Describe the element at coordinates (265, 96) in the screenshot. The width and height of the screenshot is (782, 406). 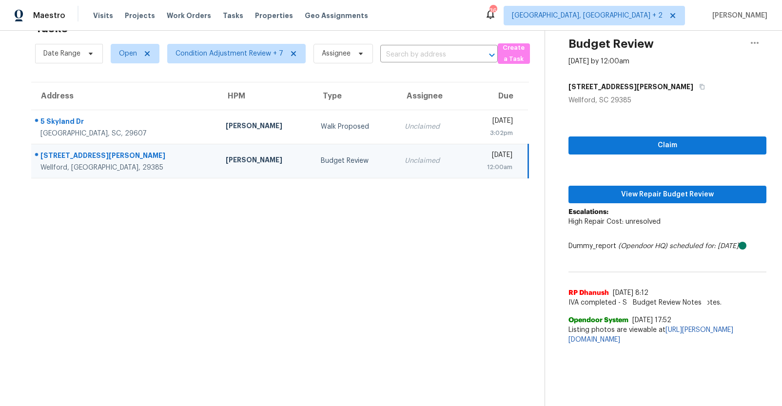
I see `th: HPM` at that location.